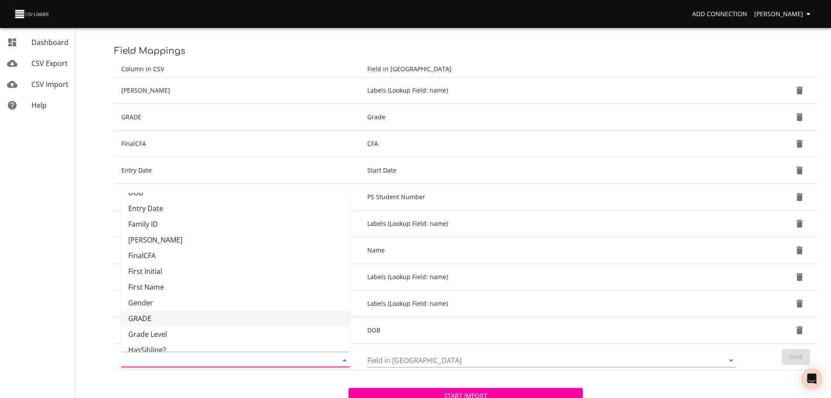  Describe the element at coordinates (554, 144) in the screenshot. I see `td: CFA` at that location.